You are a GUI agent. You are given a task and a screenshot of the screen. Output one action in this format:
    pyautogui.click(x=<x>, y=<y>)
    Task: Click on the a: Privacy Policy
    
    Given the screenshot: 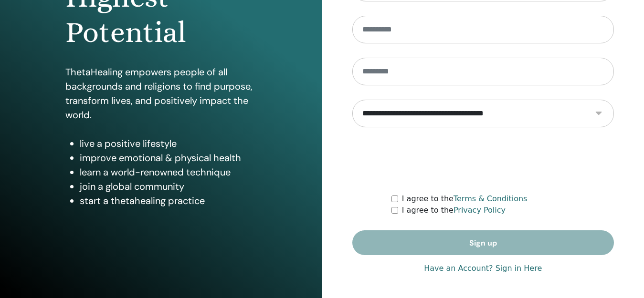 What is the action you would take?
    pyautogui.click(x=479, y=210)
    